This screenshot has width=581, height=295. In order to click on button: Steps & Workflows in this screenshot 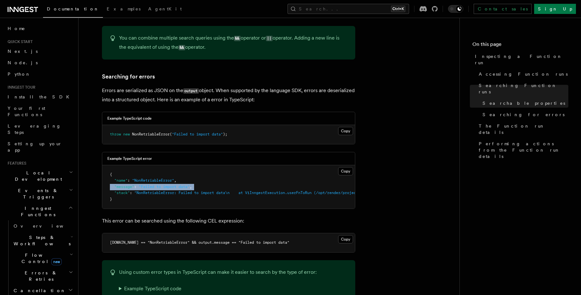, I will do `click(43, 241)`.